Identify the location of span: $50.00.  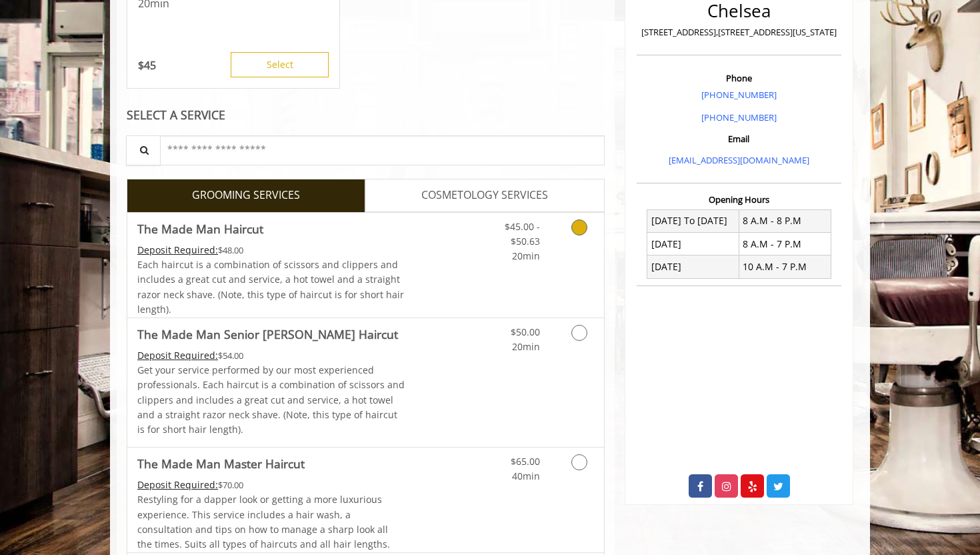
(525, 332).